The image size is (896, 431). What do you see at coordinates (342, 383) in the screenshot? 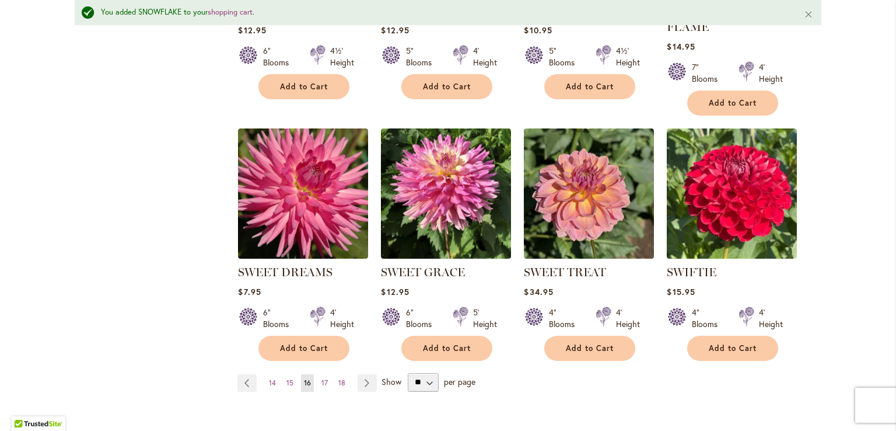
I see `a: 18` at bounding box center [342, 383].